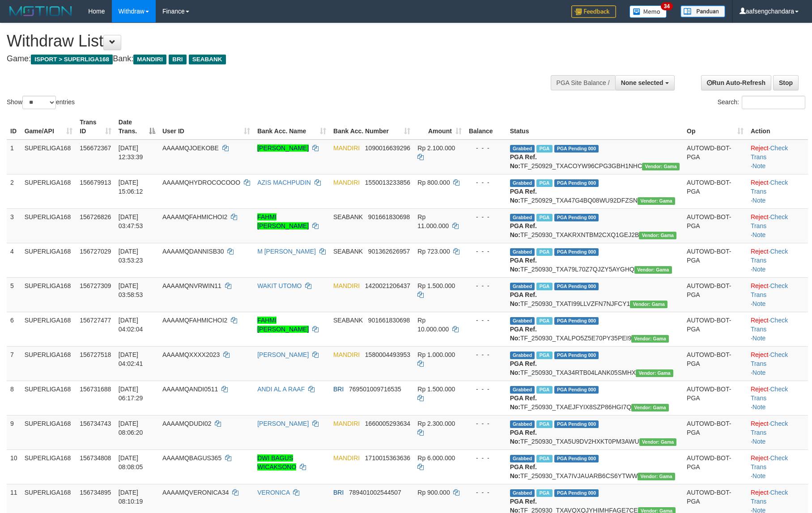 This screenshot has height=513, width=812. Describe the element at coordinates (433, 222) in the screenshot. I see `span: Rp 11.000.000` at that location.